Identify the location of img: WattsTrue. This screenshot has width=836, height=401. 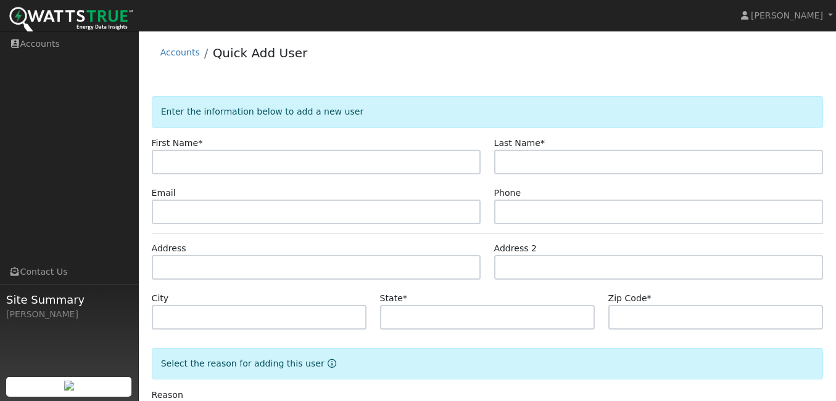
(71, 20).